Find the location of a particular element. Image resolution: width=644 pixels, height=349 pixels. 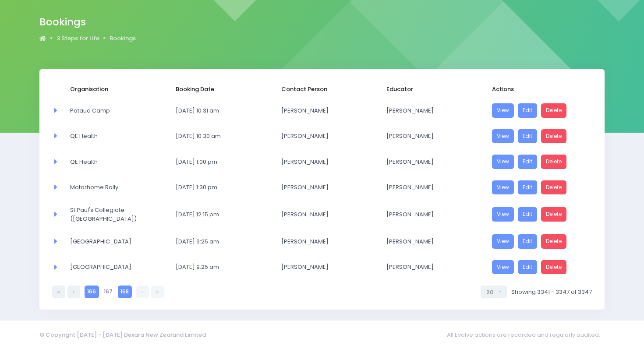

td: <a href="https://3sfl.stjis.org.nz/booking/6d58ae50-f802-48e7-b39f-082b2b7c39d4" class="btn btn-p... is located at coordinates (539, 215).